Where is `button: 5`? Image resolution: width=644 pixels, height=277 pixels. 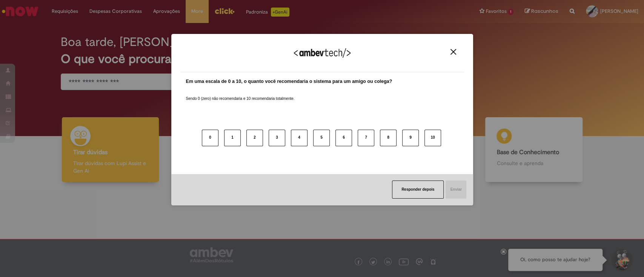
button: 5 is located at coordinates (321, 138).